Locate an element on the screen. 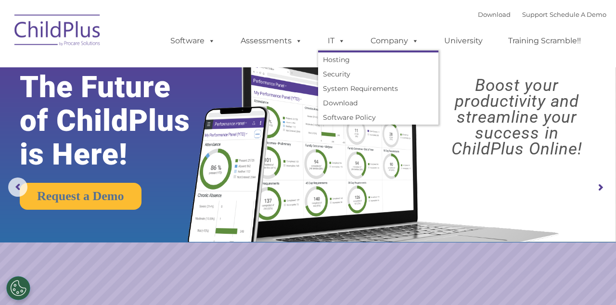 The height and width of the screenshot is (305, 616). a: Hosting is located at coordinates (378, 60).